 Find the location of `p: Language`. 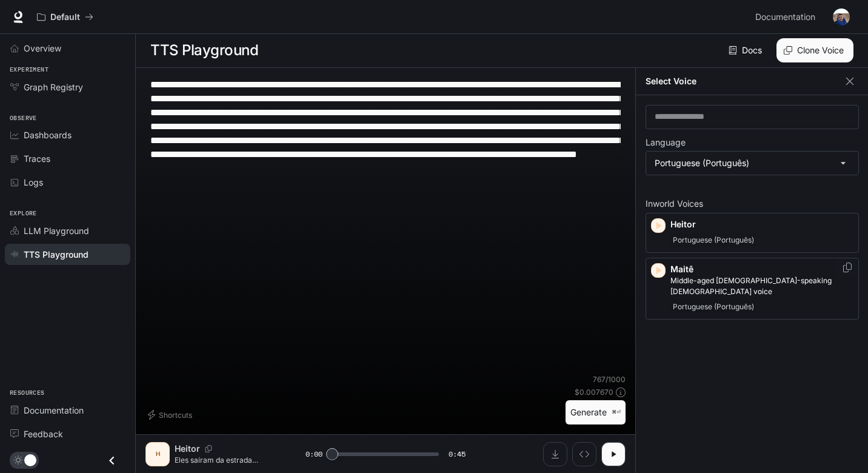

p: Language is located at coordinates (666, 143).